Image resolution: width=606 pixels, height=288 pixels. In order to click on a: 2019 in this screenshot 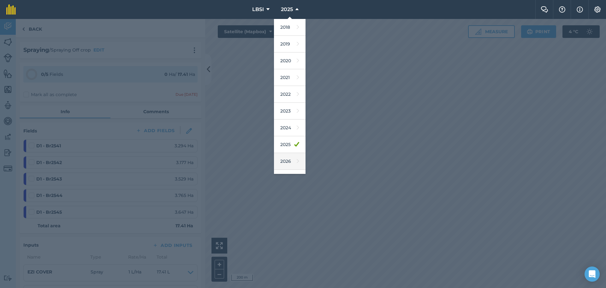, I will do `click(290, 44)`.